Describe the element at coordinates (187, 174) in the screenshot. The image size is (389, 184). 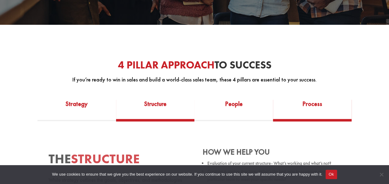
I see `span: We use cookies to ensure that we give you the best experience on our website. If you continue to ...` at that location.